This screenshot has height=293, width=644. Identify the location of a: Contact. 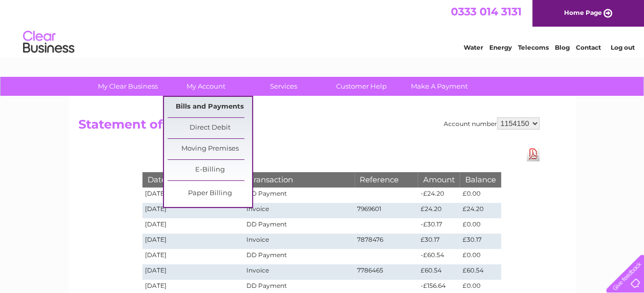
(587, 47).